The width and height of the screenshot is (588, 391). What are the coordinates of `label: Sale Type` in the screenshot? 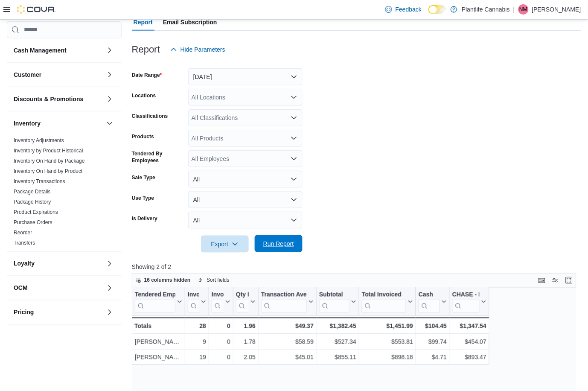 It's located at (144, 178).